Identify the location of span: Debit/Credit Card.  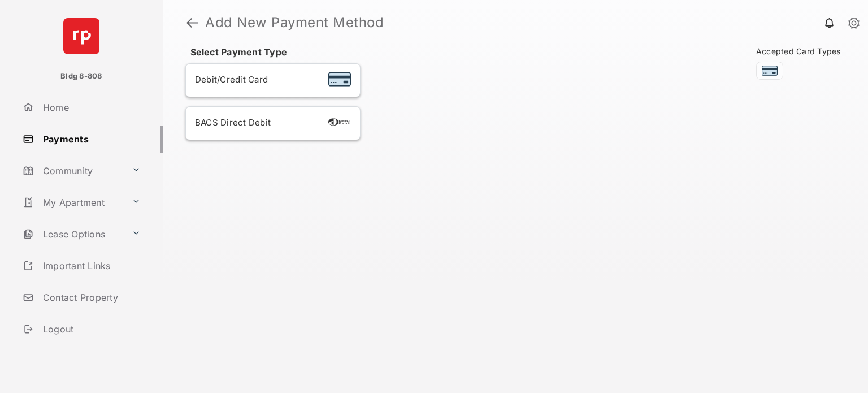
(231, 79).